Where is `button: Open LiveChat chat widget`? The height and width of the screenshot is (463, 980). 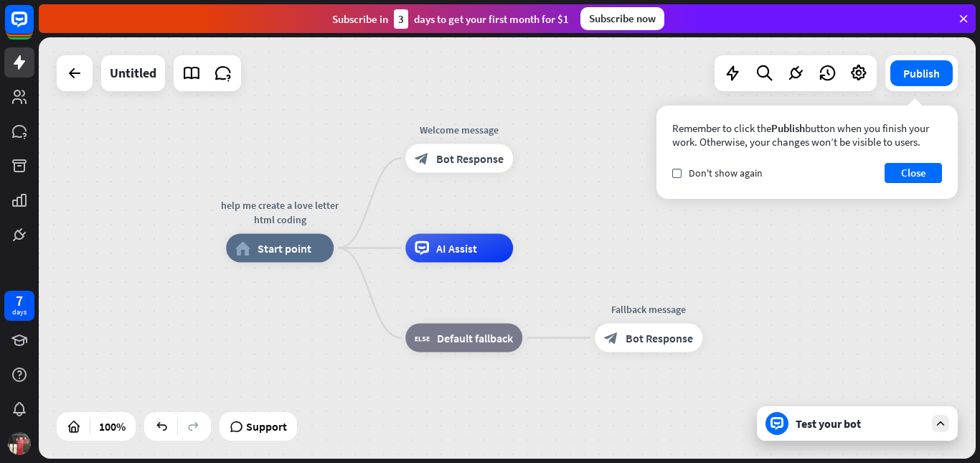 button: Open LiveChat chat widget is located at coordinates (33, 27).